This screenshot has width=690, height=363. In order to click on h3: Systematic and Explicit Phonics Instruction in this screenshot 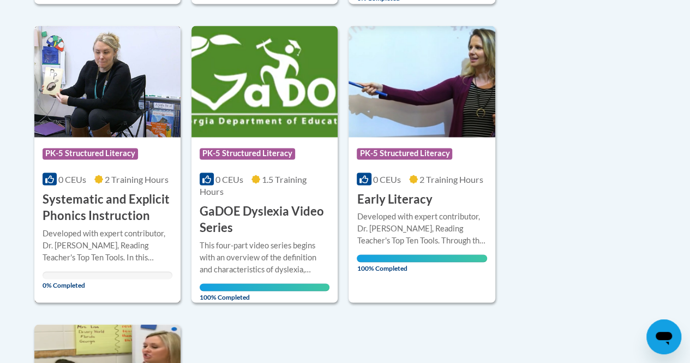, I will do `click(107, 207)`.